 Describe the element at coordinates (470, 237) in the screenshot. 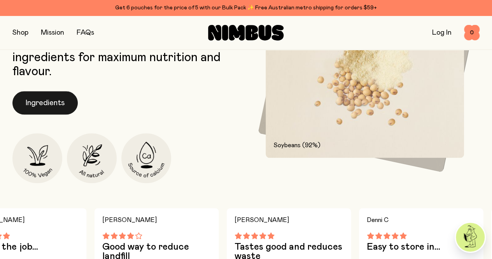

I see `img: agent` at that location.